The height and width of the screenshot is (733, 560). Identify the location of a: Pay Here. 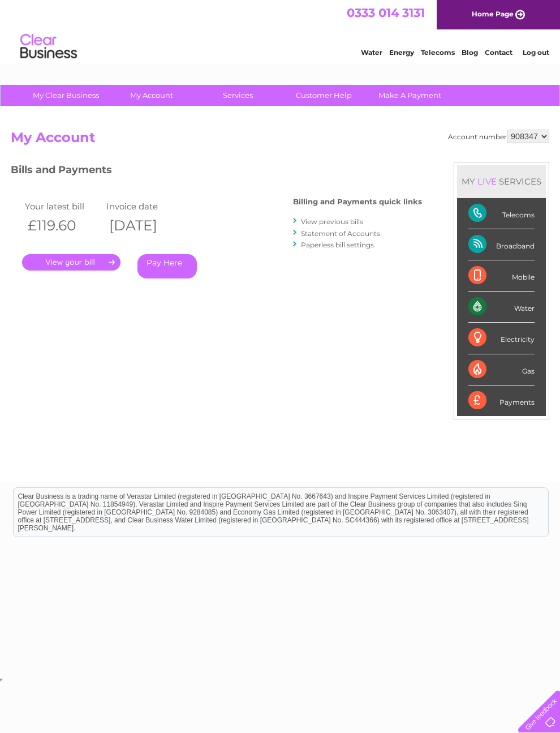
(167, 266).